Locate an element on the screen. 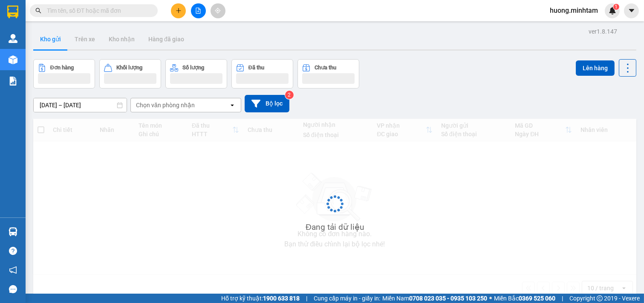 The width and height of the screenshot is (644, 303). span: file-add is located at coordinates (198, 11).